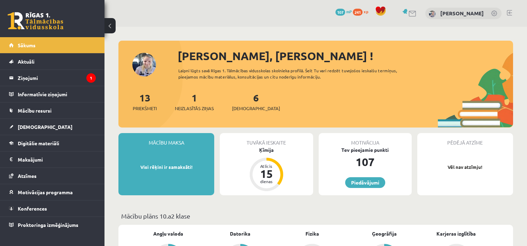  I want to click on legend: Ziņojumi, so click(57, 78).